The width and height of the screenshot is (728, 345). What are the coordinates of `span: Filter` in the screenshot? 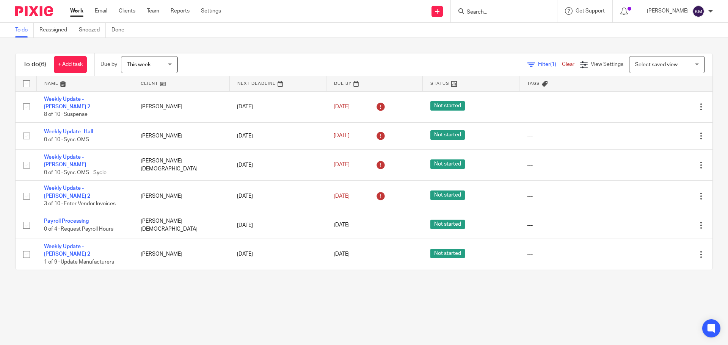 It's located at (550, 64).